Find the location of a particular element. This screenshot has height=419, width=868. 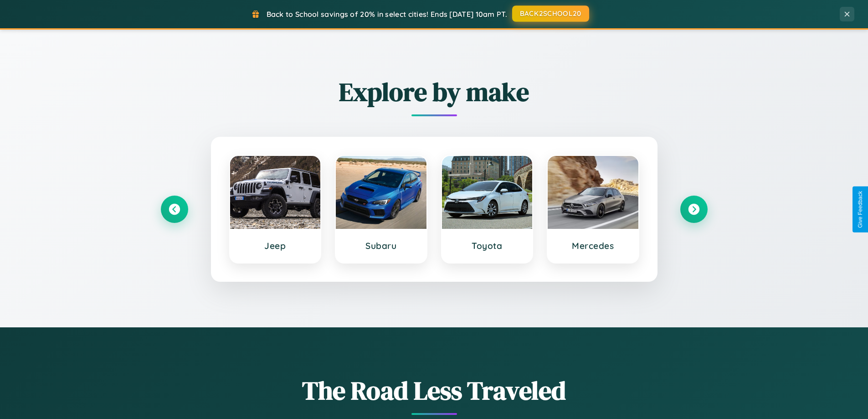

button: BACK2SCHOOL20 is located at coordinates (551, 14).